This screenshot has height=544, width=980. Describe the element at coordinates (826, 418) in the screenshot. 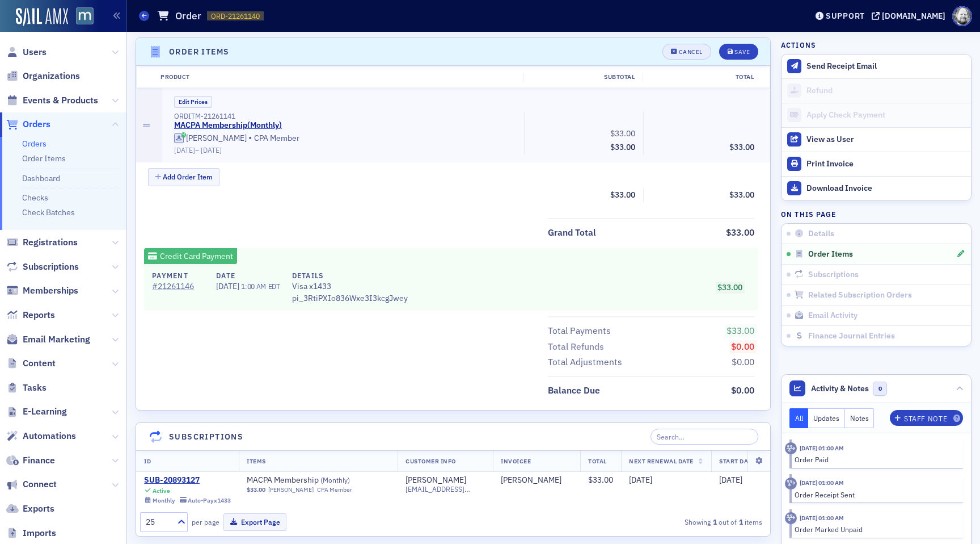

I see `button: Updates` at that location.